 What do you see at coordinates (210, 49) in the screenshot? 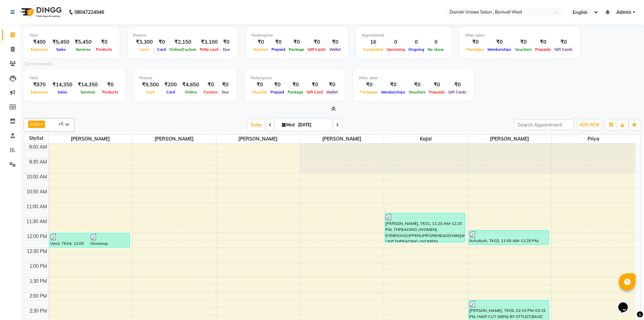
I see `span: Petty cash` at bounding box center [210, 49].